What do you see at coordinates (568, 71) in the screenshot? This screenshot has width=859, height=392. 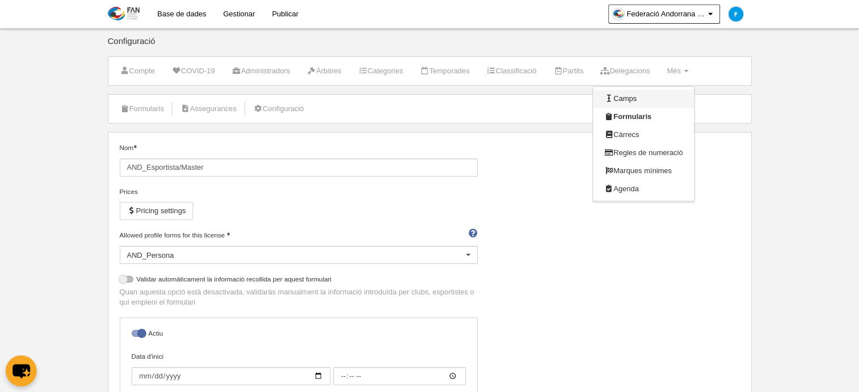 I see `a: Partits` at bounding box center [568, 71].